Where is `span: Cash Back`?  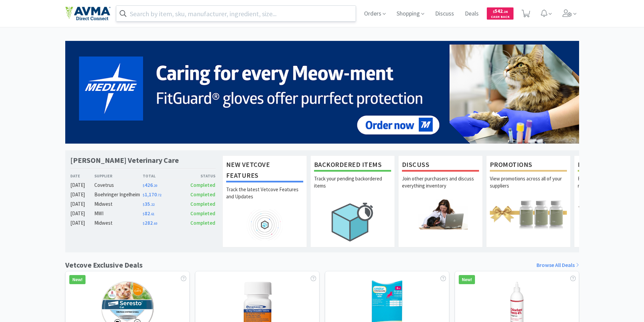 span: Cash Back is located at coordinates (500, 17).